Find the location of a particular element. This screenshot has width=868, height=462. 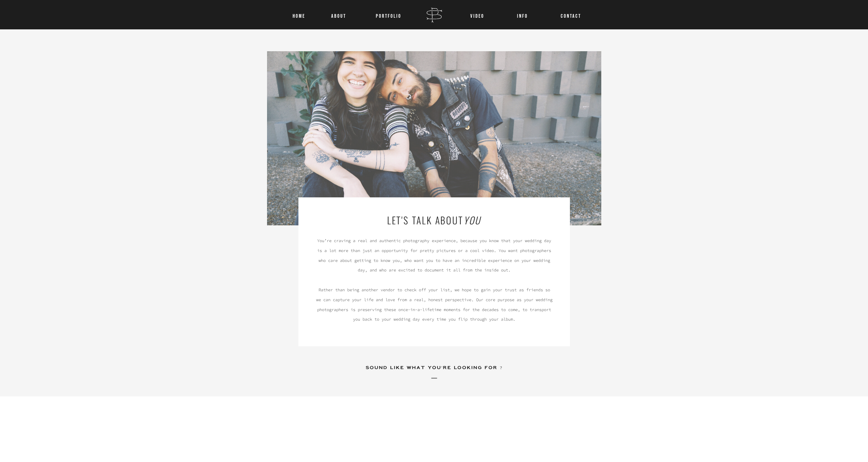

a: CONTACT is located at coordinates (569, 15).